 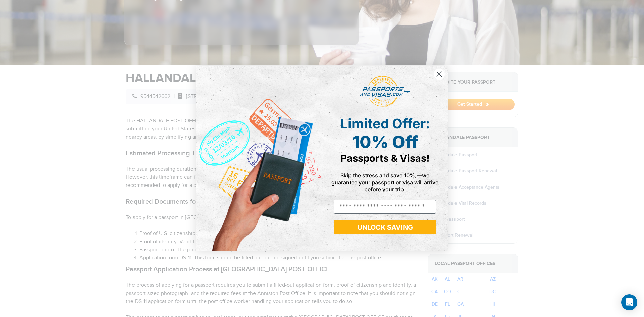 What do you see at coordinates (385, 92) in the screenshot?
I see `img: passports and visas` at bounding box center [385, 92].